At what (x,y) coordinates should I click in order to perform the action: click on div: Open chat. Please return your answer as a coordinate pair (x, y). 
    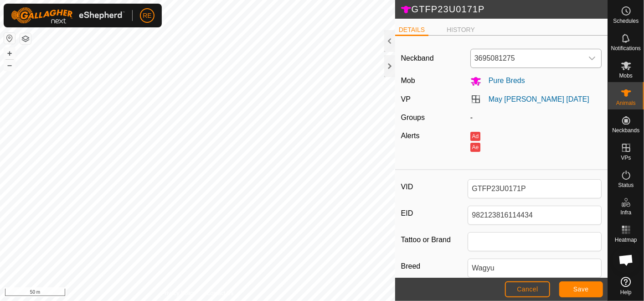
    Looking at the image, I should click on (626, 260).